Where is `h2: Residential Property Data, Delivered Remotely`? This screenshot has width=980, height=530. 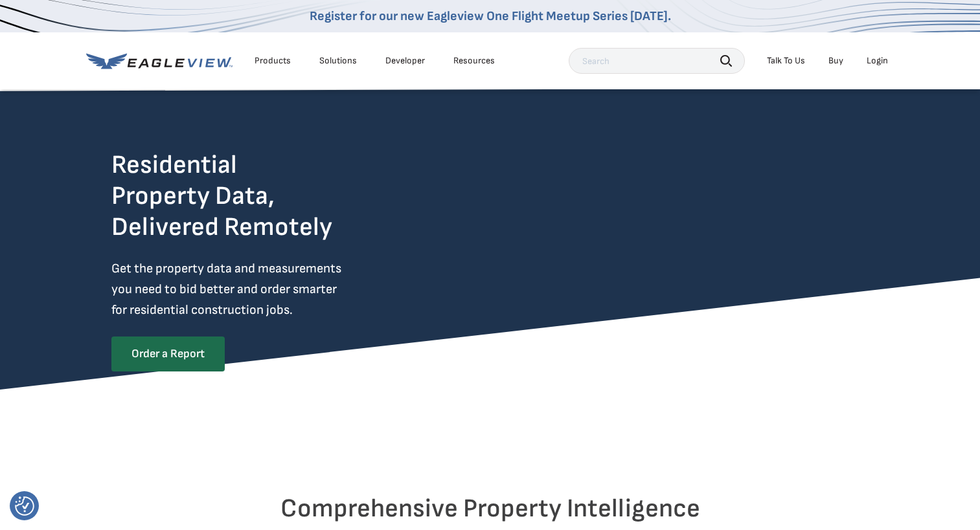 h2: Residential Property Data, Delivered Remotely is located at coordinates (222, 196).